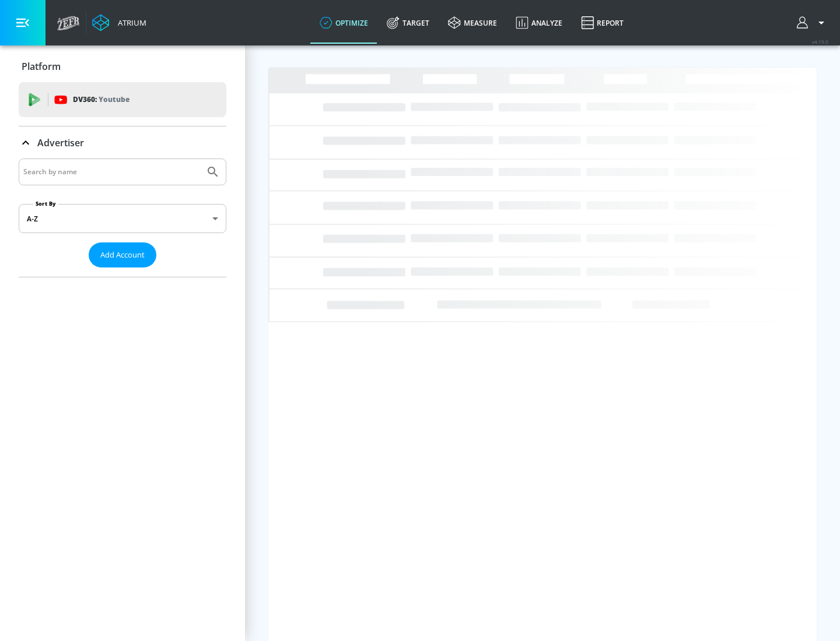  Describe the element at coordinates (122, 219) in the screenshot. I see `div: A-Z` at that location.